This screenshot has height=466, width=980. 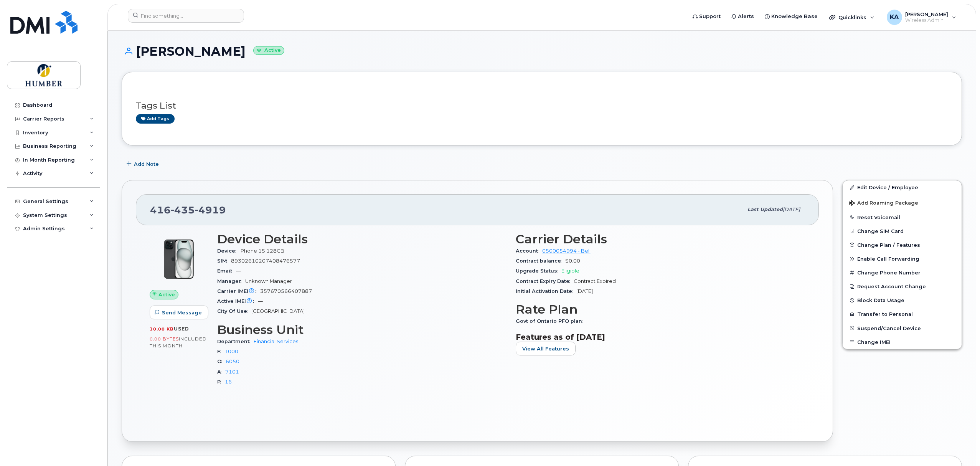 I want to click on span: 10.00 KB, so click(x=162, y=329).